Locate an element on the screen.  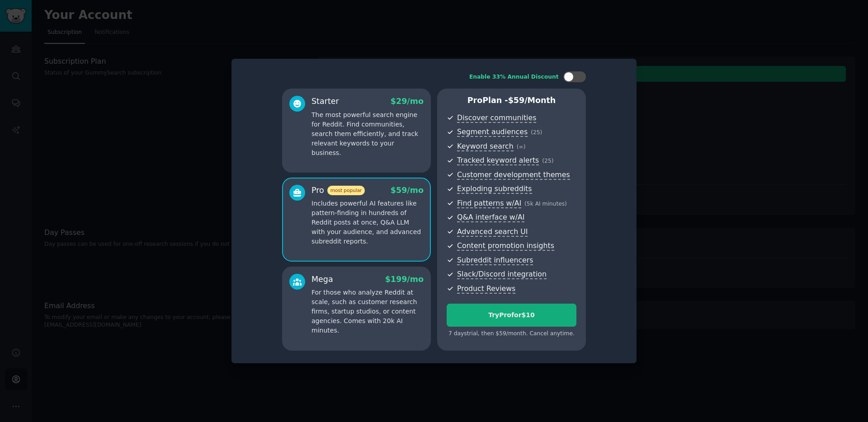
span: $ 59 /month is located at coordinates (532, 101).